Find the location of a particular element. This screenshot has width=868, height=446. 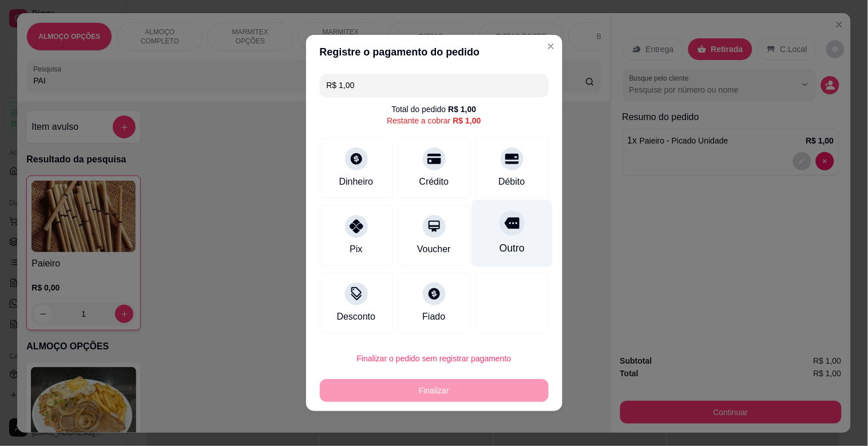

div: Pix is located at coordinates (356, 249).